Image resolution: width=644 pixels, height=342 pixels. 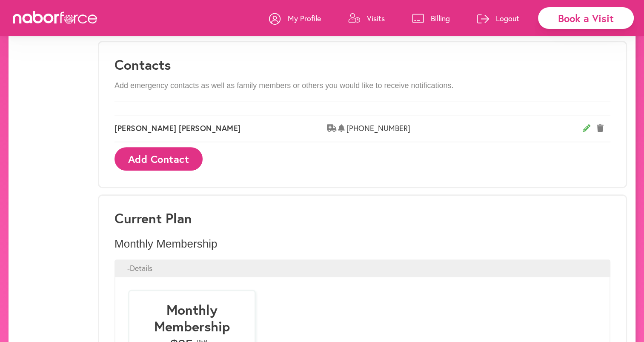 What do you see at coordinates (362, 64) in the screenshot?
I see `h3: Contacts` at bounding box center [362, 64].